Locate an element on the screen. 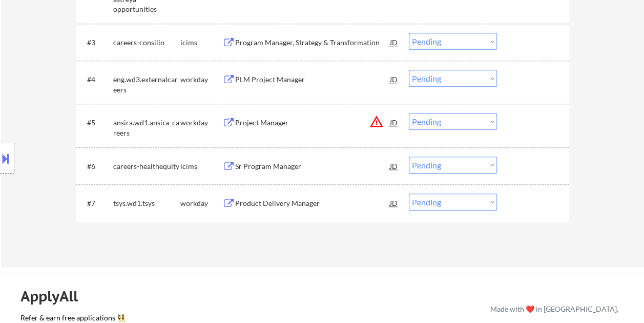 This screenshot has height=323, width=644. div: careers-consilio is located at coordinates (147, 43).